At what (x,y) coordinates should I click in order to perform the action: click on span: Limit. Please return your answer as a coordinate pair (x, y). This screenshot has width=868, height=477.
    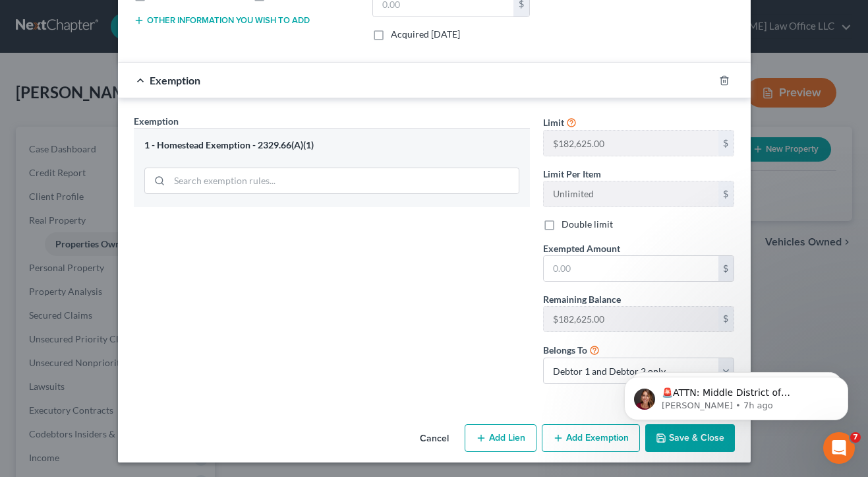
    Looking at the image, I should click on (554, 122).